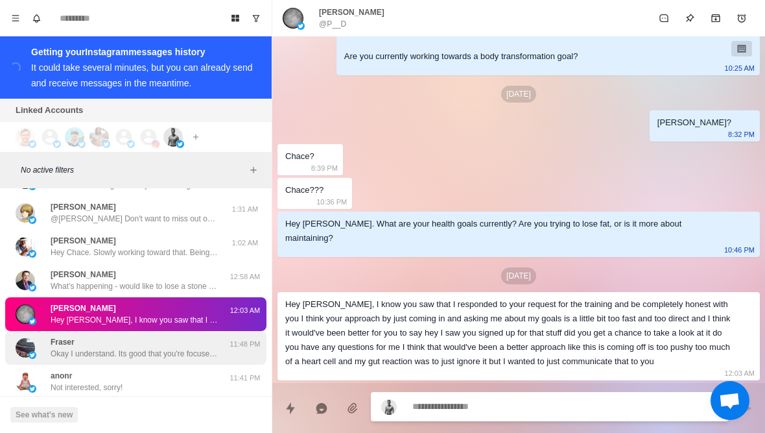  I want to click on p: 1:31 AM, so click(245, 209).